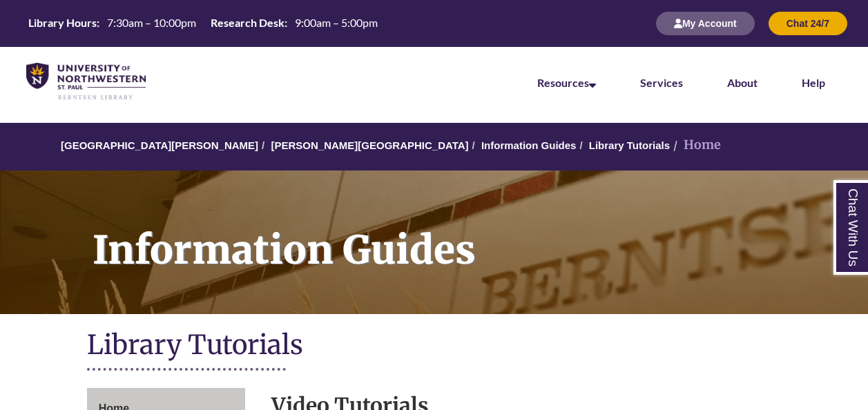 The width and height of the screenshot is (868, 410). What do you see at coordinates (566, 82) in the screenshot?
I see `a: Resources` at bounding box center [566, 82].